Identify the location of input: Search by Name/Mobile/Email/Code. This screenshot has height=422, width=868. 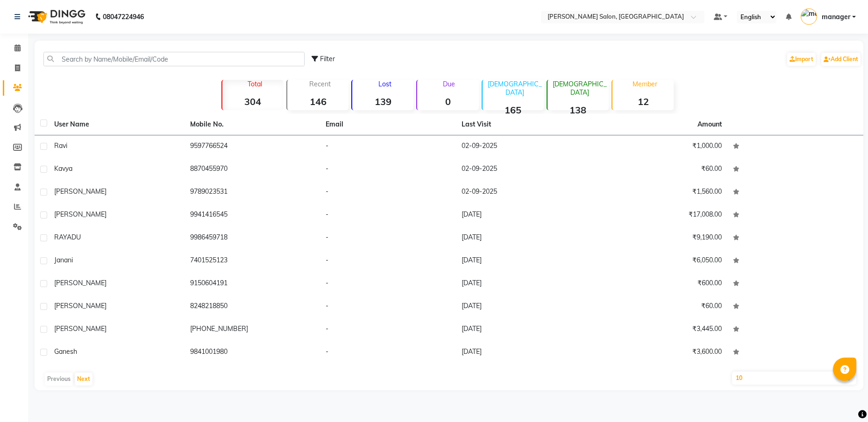
(174, 59).